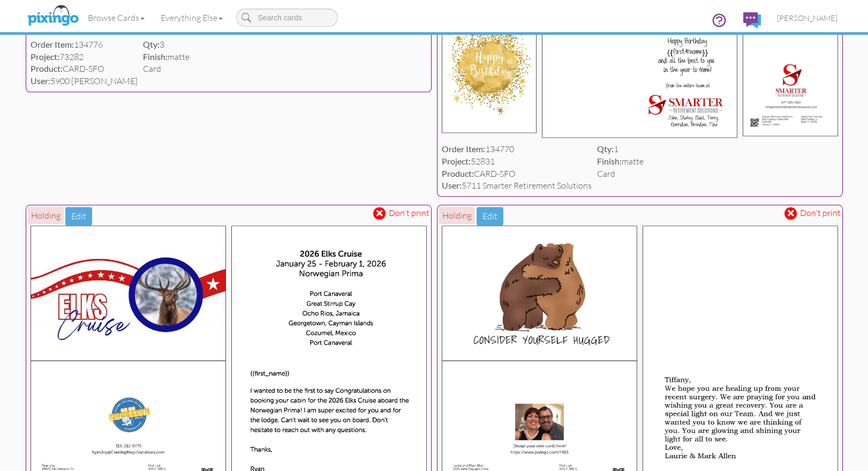  What do you see at coordinates (752, 21) in the screenshot?
I see `img: comments.svg` at bounding box center [752, 21].